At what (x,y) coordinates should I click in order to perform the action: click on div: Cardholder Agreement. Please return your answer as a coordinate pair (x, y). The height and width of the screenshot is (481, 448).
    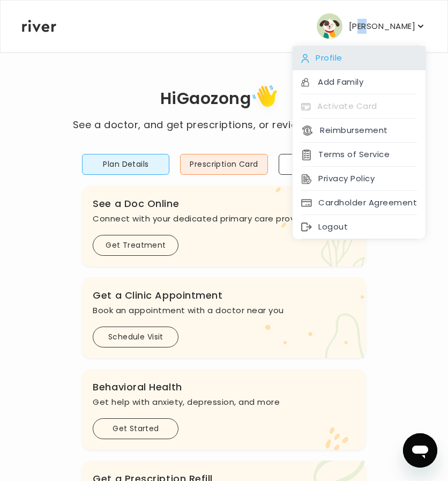
    Looking at the image, I should click on (359, 203).